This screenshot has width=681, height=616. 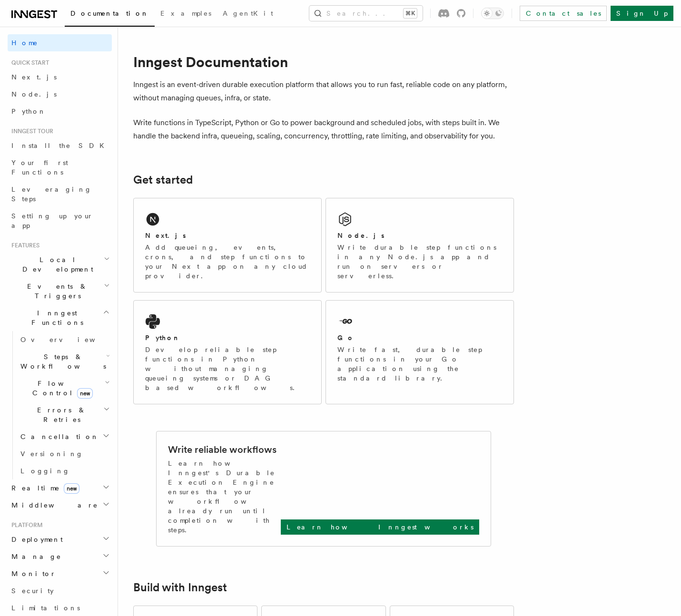 What do you see at coordinates (163, 338) in the screenshot?
I see `h2: Python` at bounding box center [163, 338].